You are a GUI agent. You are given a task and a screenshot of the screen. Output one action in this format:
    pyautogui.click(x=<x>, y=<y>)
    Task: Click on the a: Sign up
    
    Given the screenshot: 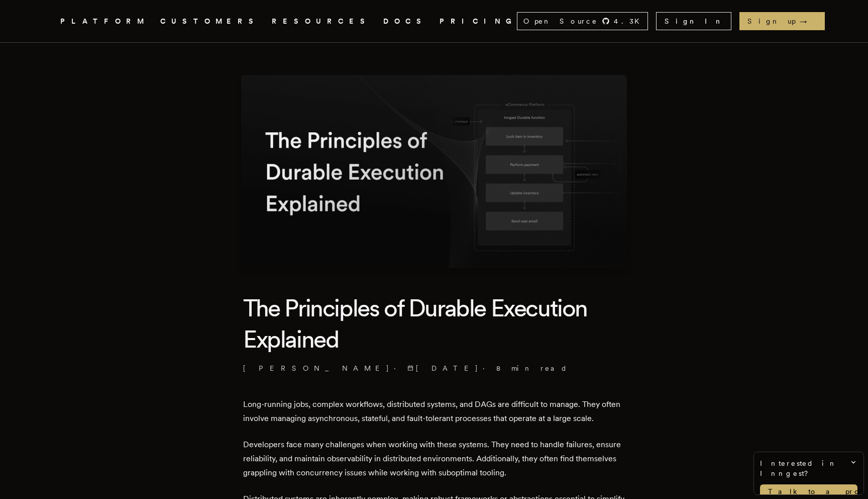 What is the action you would take?
    pyautogui.click(x=783, y=21)
    